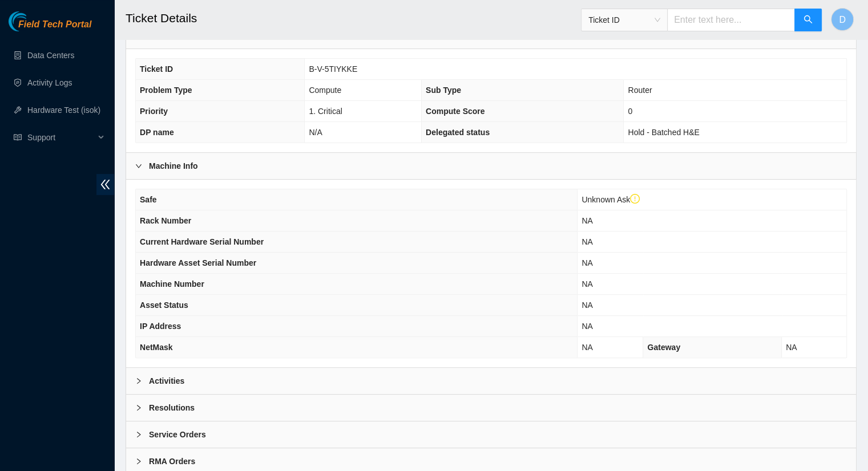 Image resolution: width=868 pixels, height=471 pixels. Describe the element at coordinates (842, 19) in the screenshot. I see `span: D` at that location.